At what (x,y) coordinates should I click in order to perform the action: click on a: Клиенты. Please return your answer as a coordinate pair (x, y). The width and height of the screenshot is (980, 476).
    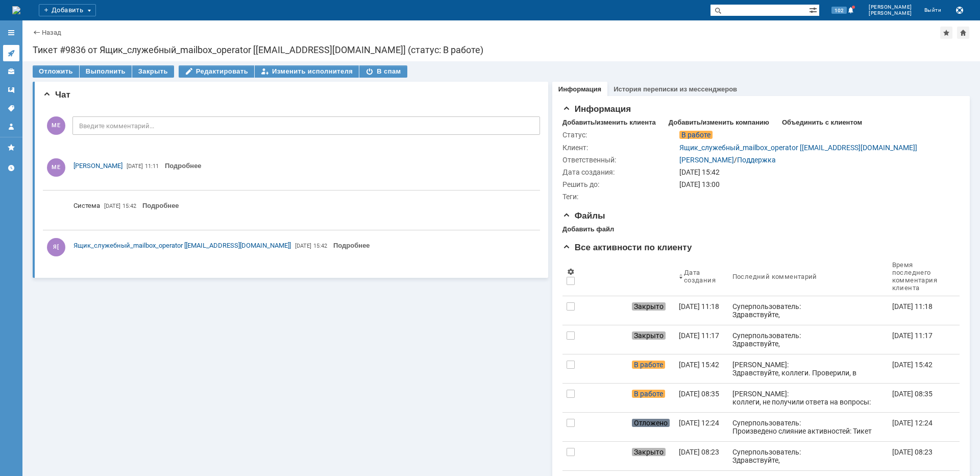
    Looking at the image, I should click on (12, 71).